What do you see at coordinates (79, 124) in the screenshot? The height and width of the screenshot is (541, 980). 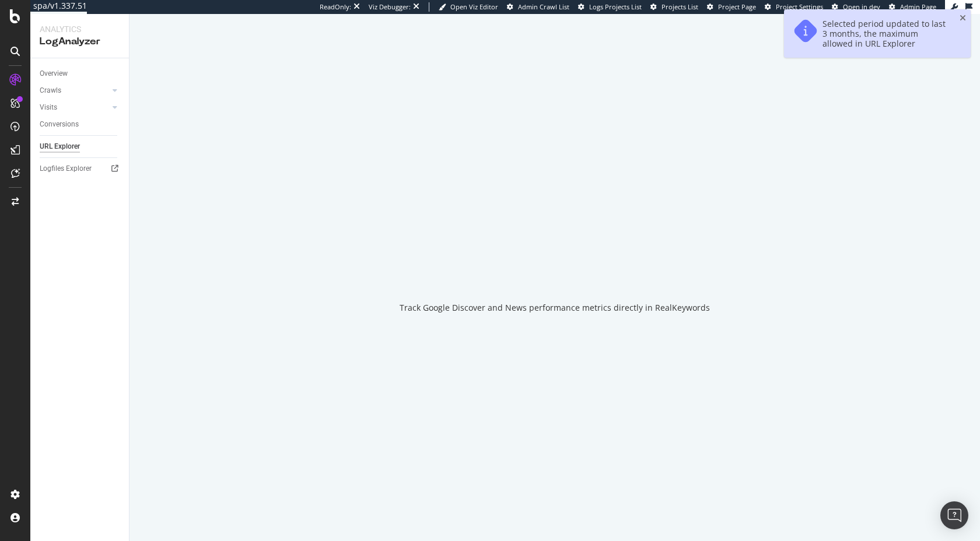 I see `a: Conversions` at bounding box center [79, 124].